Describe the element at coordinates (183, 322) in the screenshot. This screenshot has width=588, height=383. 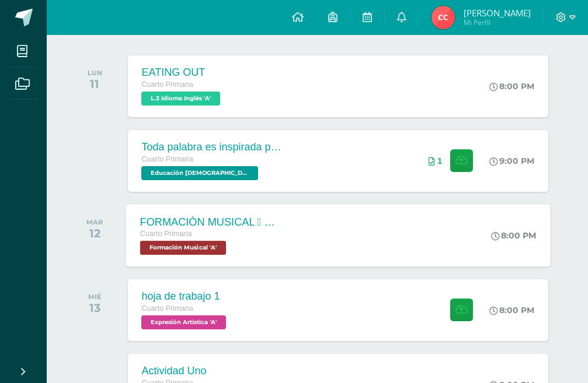
I see `span: Expresión Artística 'A'` at that location.